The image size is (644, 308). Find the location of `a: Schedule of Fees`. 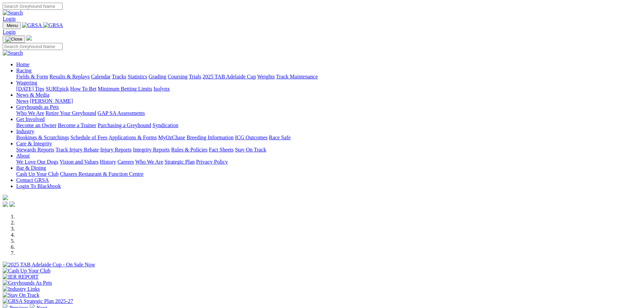

a: Schedule of Fees is located at coordinates (89, 137).